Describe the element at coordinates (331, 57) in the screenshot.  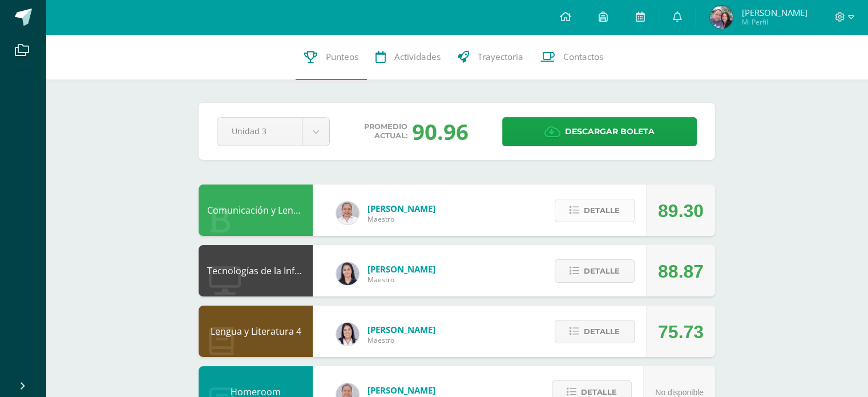
I see `a: Punteos` at that location.